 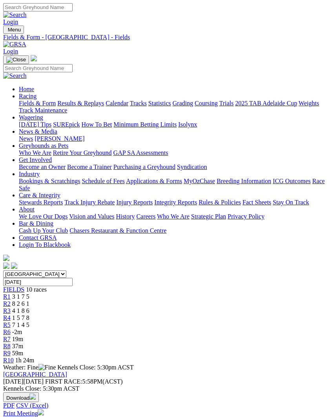 I want to click on a: Home, so click(x=26, y=89).